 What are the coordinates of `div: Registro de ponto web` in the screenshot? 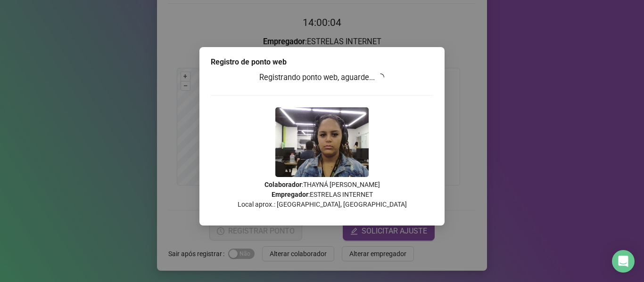 It's located at (322, 62).